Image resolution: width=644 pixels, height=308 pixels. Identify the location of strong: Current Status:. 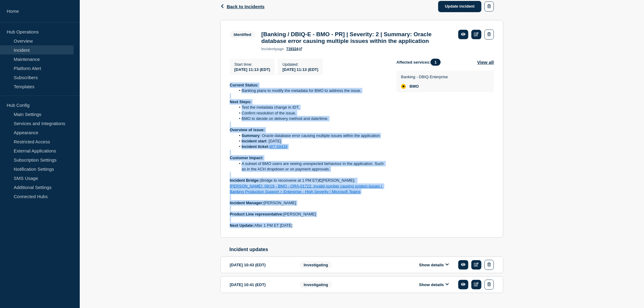
(244, 85).